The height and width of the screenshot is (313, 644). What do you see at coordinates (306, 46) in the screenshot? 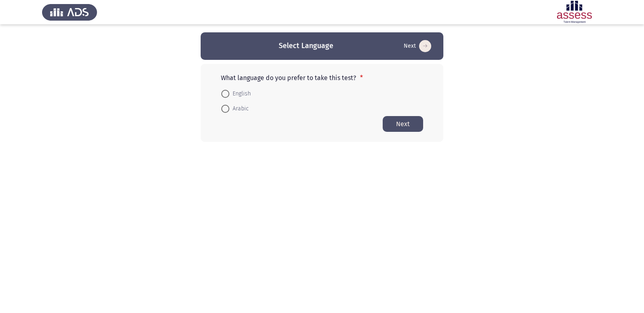
I see `h3: Select Language` at bounding box center [306, 46].